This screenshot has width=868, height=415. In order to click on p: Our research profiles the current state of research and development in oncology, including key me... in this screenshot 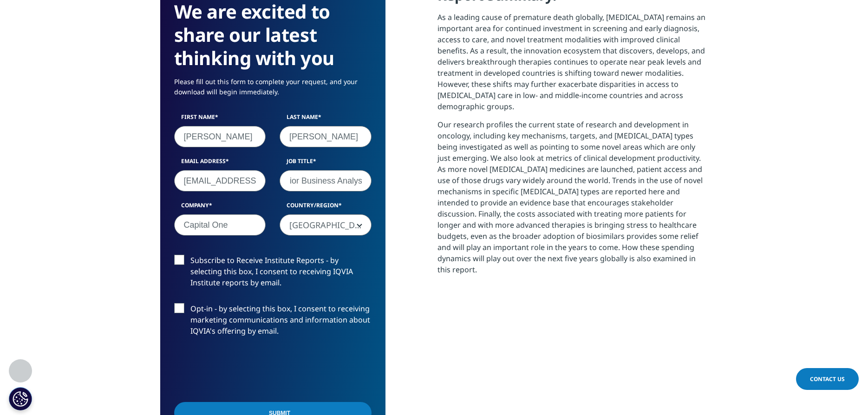, I will do `click(572, 200)`.